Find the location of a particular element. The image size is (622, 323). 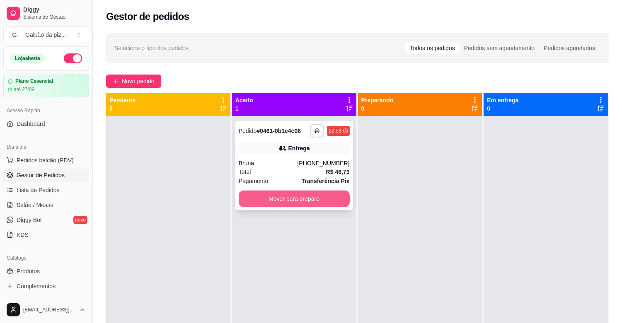

strong: # 0461-0b1e4c08 is located at coordinates (278, 131).